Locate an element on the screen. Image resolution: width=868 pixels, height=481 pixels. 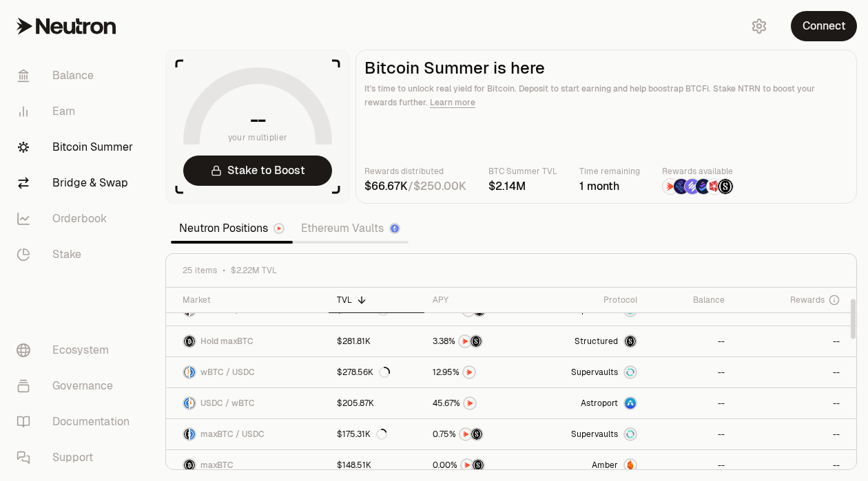
img: Mars Fragments is located at coordinates (714, 187).